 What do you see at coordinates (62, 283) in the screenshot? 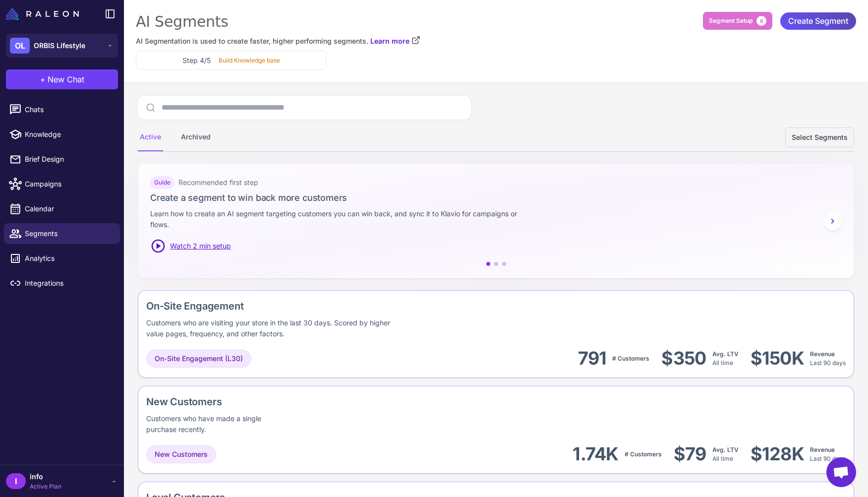
I see `a: Integrations` at bounding box center [62, 283].